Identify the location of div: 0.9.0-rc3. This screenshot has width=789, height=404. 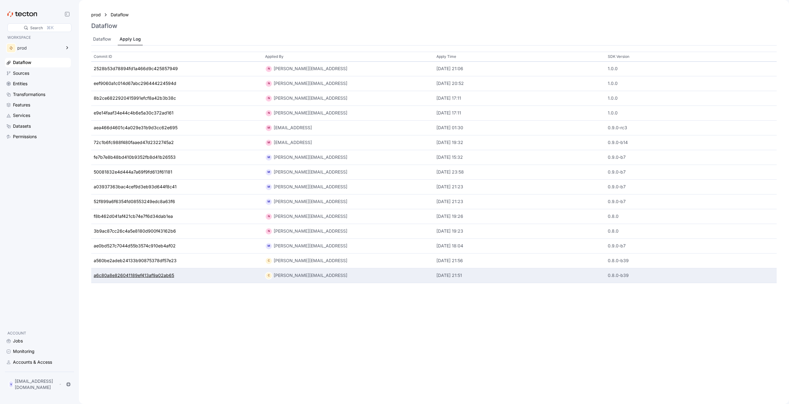
(691, 128).